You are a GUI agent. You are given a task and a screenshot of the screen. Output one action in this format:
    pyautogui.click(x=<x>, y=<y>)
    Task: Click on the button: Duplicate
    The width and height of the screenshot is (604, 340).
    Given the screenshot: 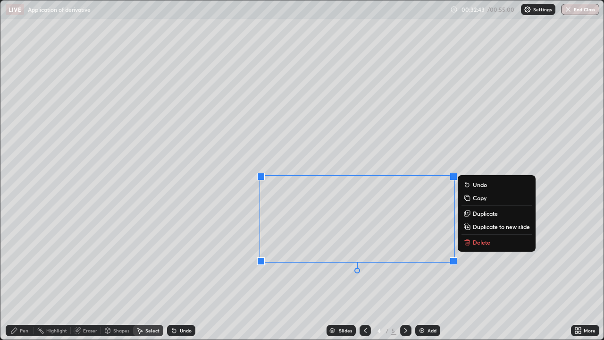 What is the action you would take?
    pyautogui.click(x=497, y=213)
    